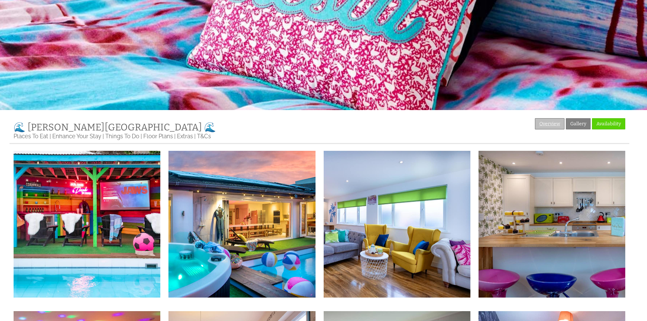 This screenshot has width=647, height=321. I want to click on img: small kitchen, so click(552, 224).